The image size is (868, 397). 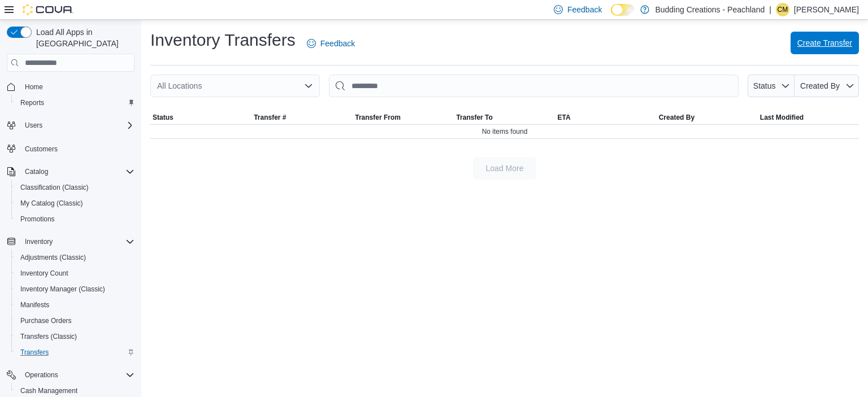 What do you see at coordinates (49, 337) in the screenshot?
I see `a: Transfers (Classic)` at bounding box center [49, 337].